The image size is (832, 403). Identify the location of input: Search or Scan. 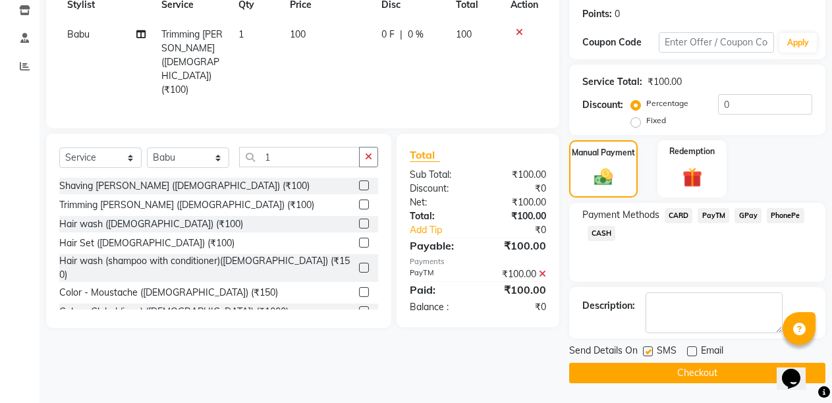
(299, 157).